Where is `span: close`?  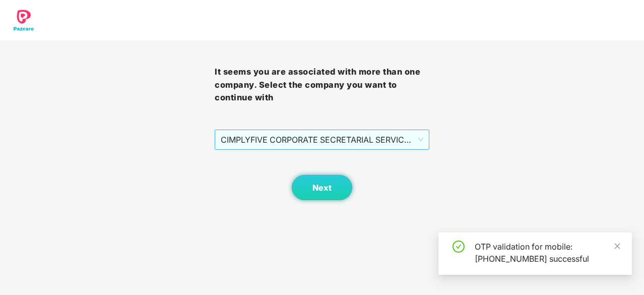 span: close is located at coordinates (617, 246).